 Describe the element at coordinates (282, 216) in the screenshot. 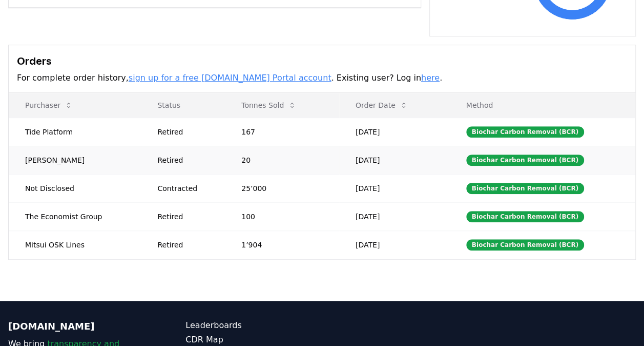

I see `td: 100` at that location.